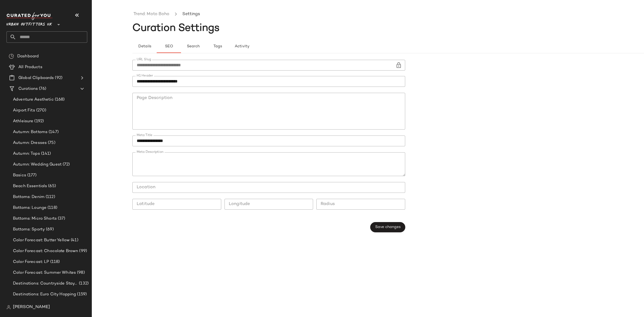 The height and width of the screenshot is (317, 644). What do you see at coordinates (26, 154) in the screenshot?
I see `span: Autumn: Tops` at bounding box center [26, 154].